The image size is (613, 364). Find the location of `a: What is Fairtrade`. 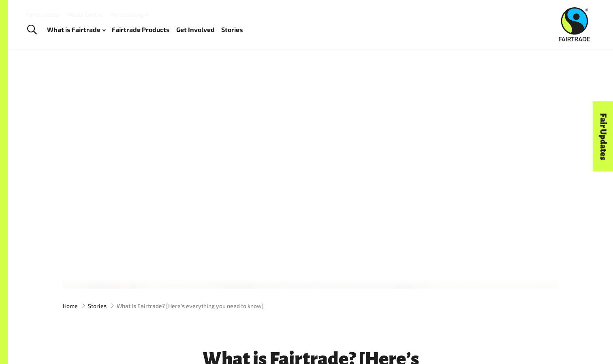

a: What is Fairtrade is located at coordinates (76, 30).